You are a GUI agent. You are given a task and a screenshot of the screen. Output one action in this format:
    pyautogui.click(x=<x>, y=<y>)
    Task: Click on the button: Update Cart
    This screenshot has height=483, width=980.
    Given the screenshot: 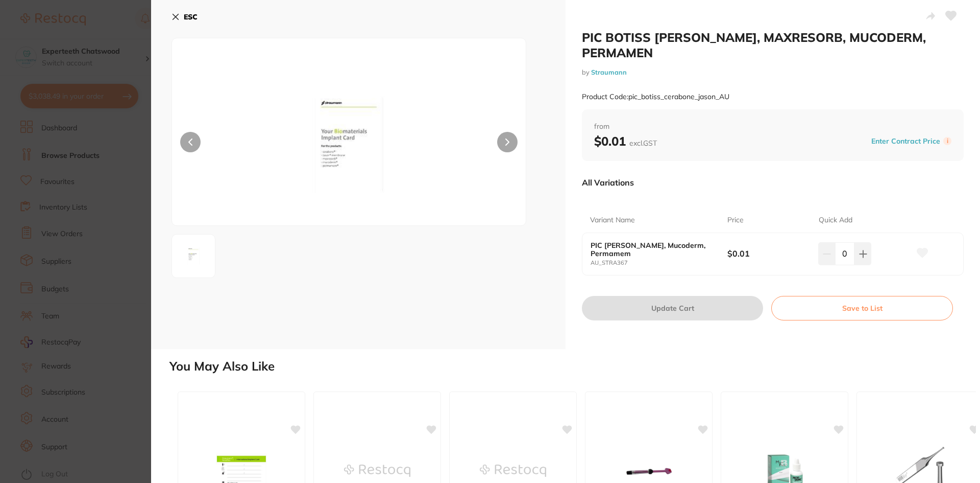 What is the action you would take?
    pyautogui.click(x=673, y=308)
    